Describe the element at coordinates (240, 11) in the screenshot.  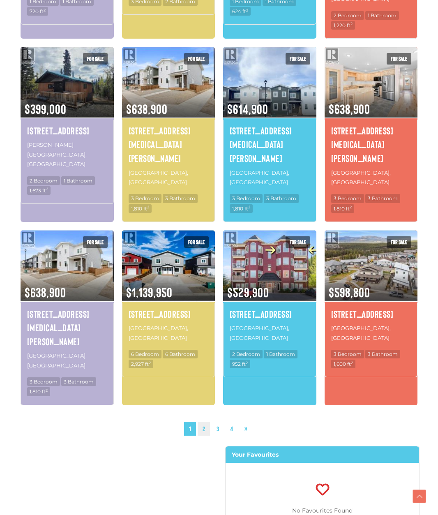
I see `span: 624 ft` at that location.